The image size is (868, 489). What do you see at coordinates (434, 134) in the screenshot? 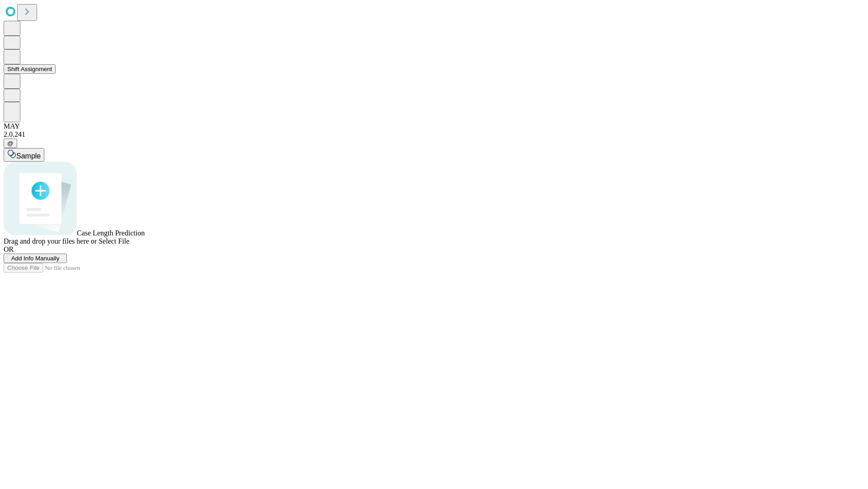
I see `div: 2.0.241` at bounding box center [434, 134].